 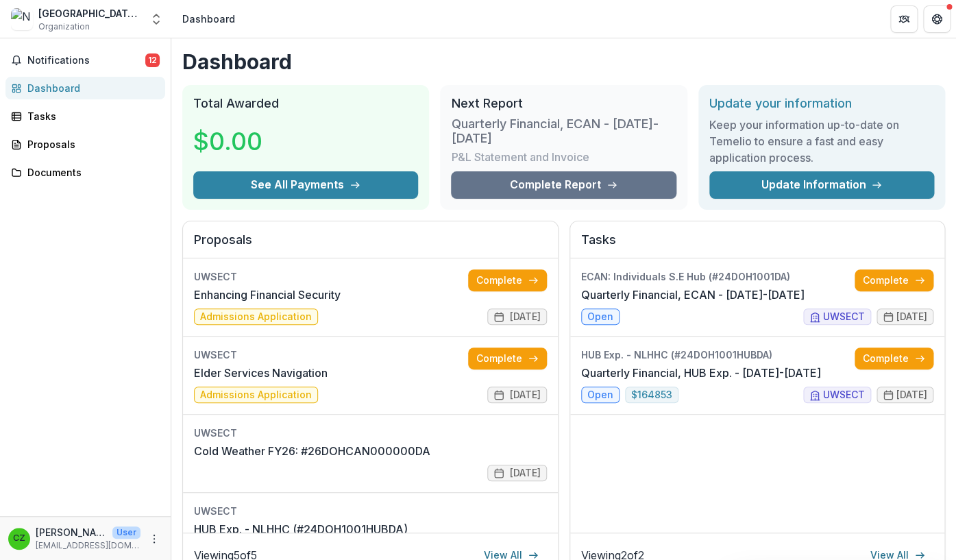 What do you see at coordinates (85, 60) in the screenshot?
I see `button: Notifications12` at bounding box center [85, 60].